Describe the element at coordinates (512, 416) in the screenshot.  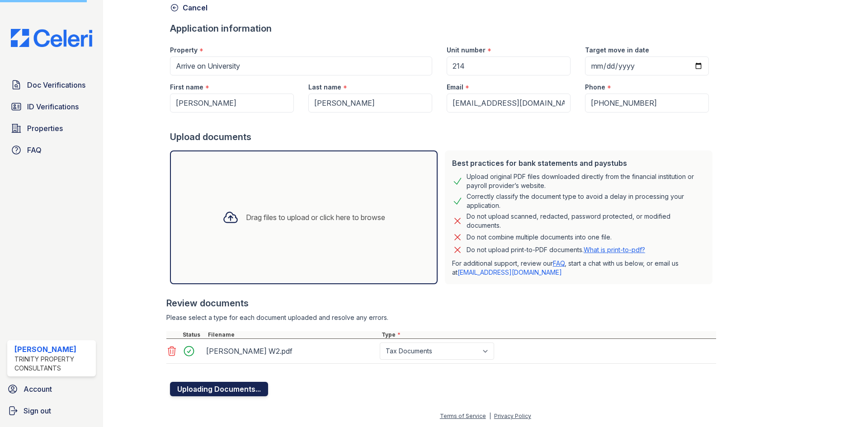
I see `a: Privacy Policy` at that location.